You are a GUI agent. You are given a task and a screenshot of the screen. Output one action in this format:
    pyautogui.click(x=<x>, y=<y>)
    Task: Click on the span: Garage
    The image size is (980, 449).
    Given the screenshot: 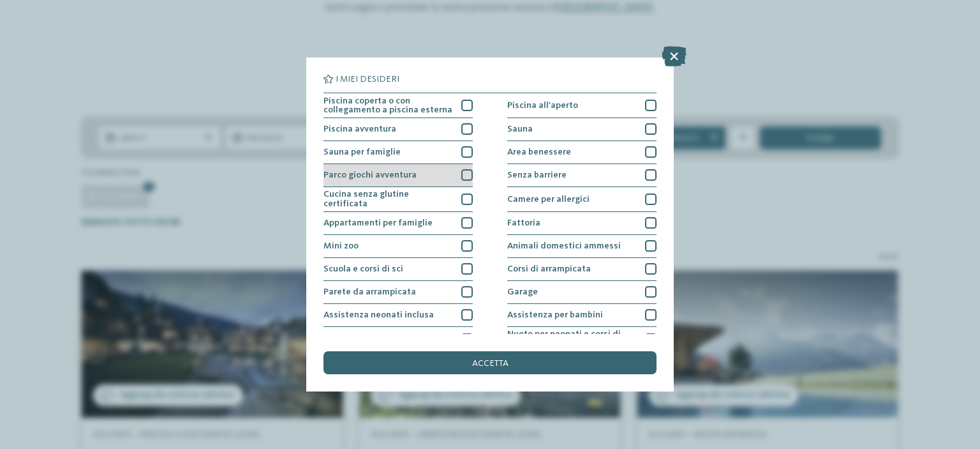 What is the action you would take?
    pyautogui.click(x=523, y=292)
    